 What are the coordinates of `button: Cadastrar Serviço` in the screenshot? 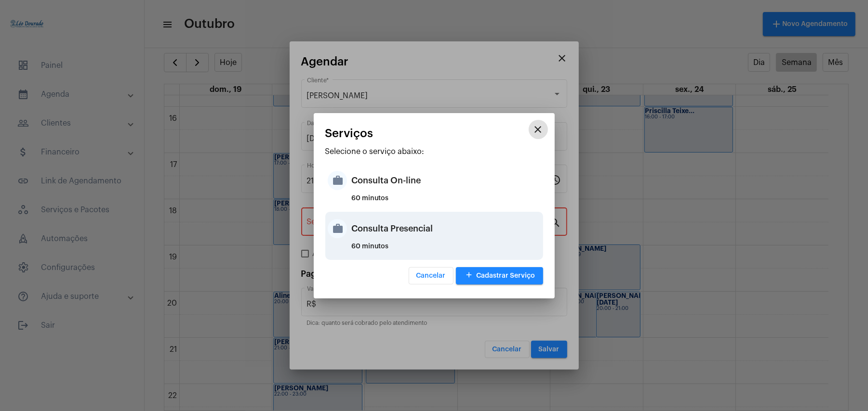 It's located at (499, 276).